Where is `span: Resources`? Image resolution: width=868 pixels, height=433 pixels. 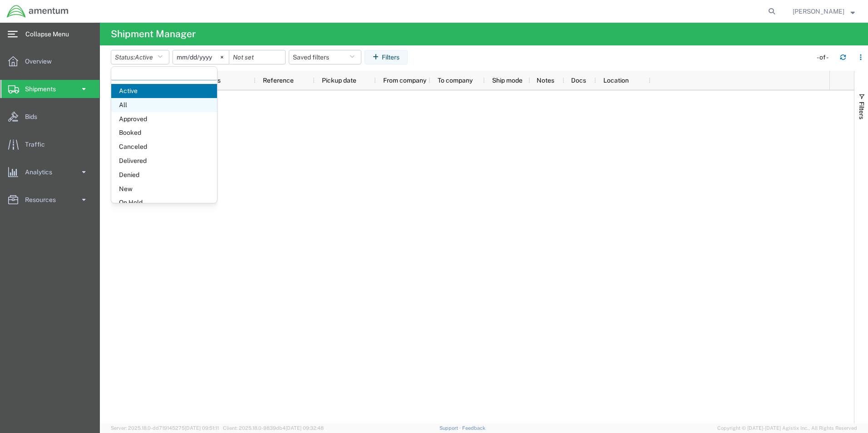
span: Resources is located at coordinates (44, 199).